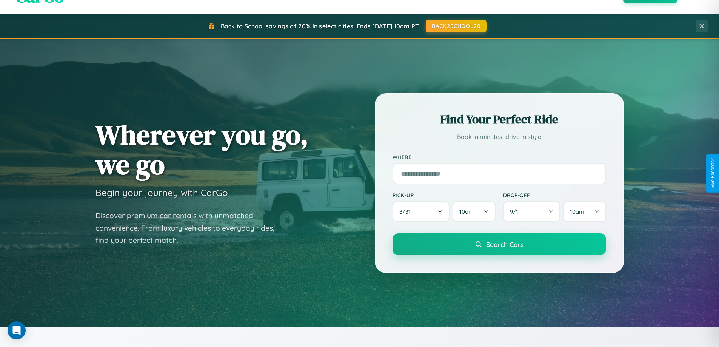  I want to click on div: Open Intercom Messenger, so click(17, 330).